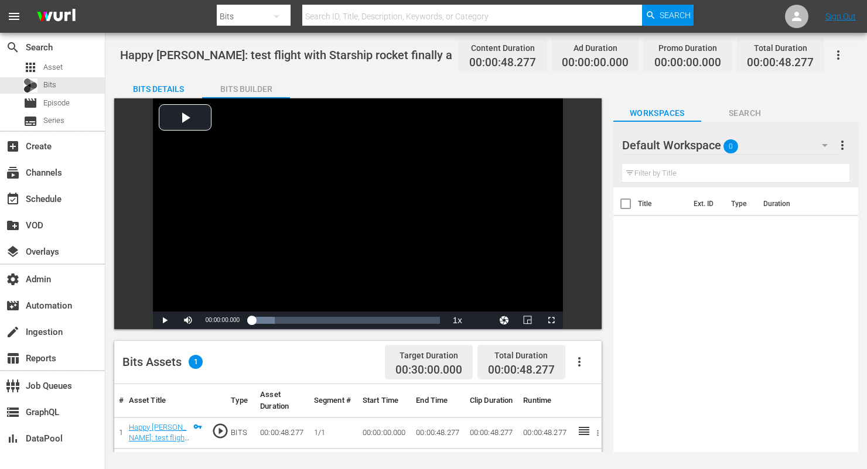 The width and height of the screenshot is (867, 469). Describe the element at coordinates (162, 362) in the screenshot. I see `div: Bits Assets` at that location.